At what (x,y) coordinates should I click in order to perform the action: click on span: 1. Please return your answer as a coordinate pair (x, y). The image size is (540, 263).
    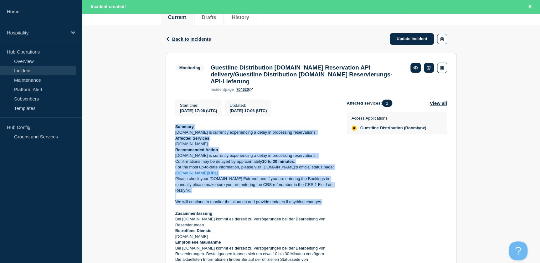
    Looking at the image, I should click on (387, 103).